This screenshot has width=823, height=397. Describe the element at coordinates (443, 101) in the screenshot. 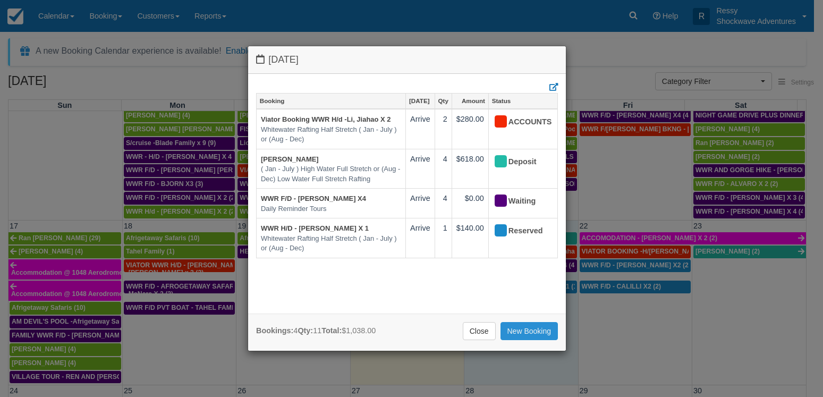

I see `a: Qty` at that location.